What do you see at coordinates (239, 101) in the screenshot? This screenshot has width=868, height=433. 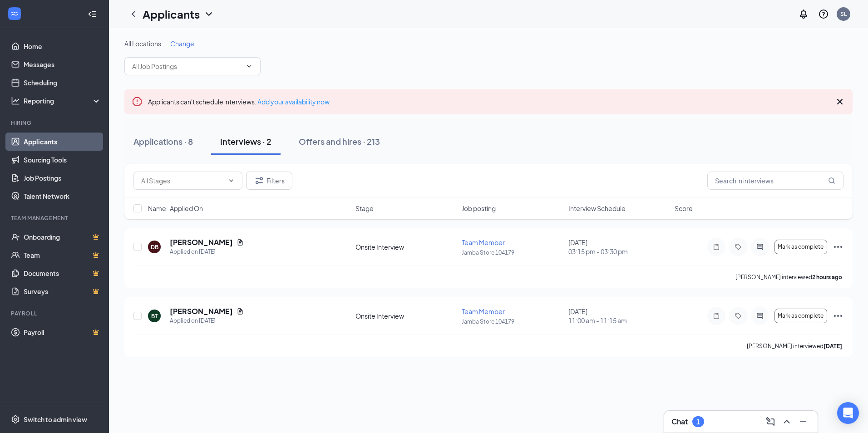 I see `span: Applicants can't schedule interviews.` at bounding box center [239, 101].